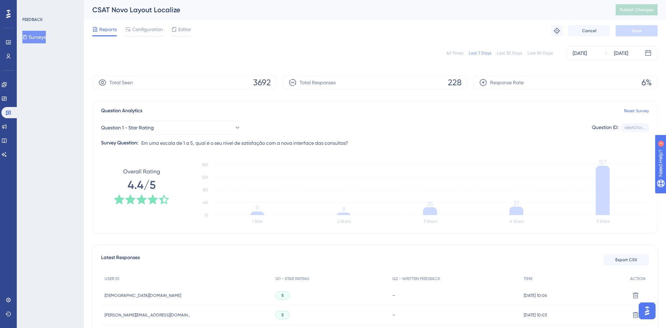 The height and width of the screenshot is (328, 666). I want to click on div: All Times, so click(455, 53).